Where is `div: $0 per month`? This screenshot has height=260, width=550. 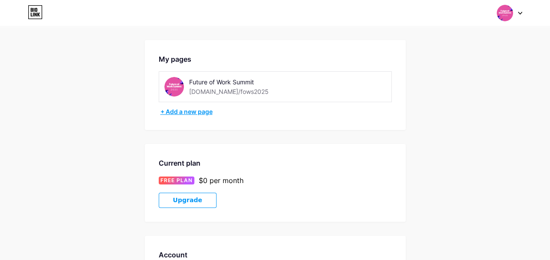 div: $0 per month is located at coordinates (221, 180).